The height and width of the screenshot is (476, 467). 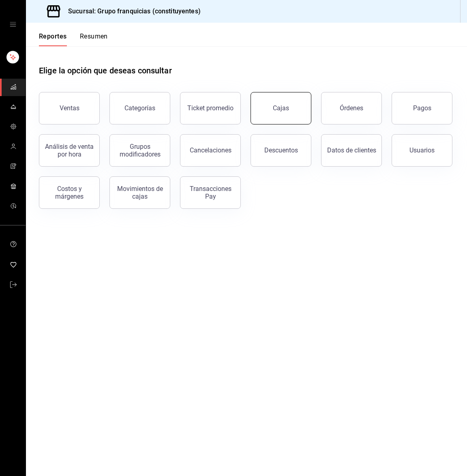 What do you see at coordinates (422, 150) in the screenshot?
I see `div: Usuarios` at bounding box center [422, 150].